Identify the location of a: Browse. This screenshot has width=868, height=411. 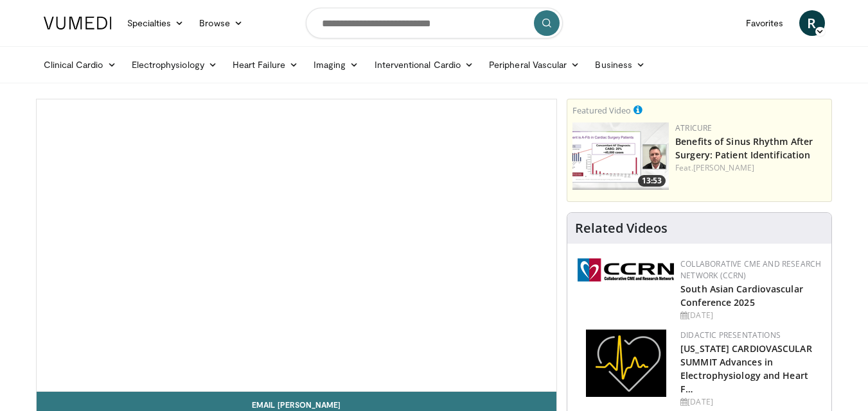
(221, 23).